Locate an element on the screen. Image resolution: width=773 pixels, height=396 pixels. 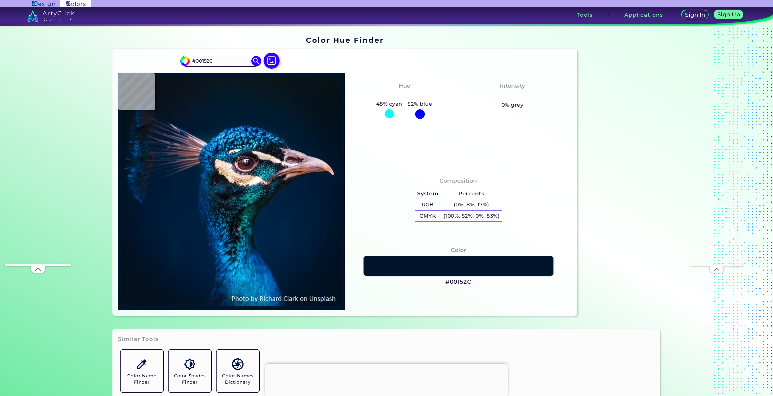
a: Color Name Finder is located at coordinates (142, 371).